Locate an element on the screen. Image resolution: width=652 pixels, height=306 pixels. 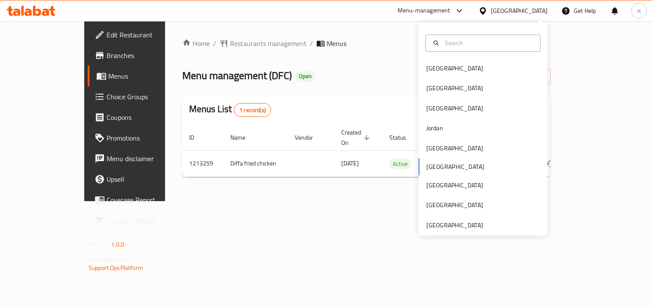
a: Choice Groups is located at coordinates (140, 97).